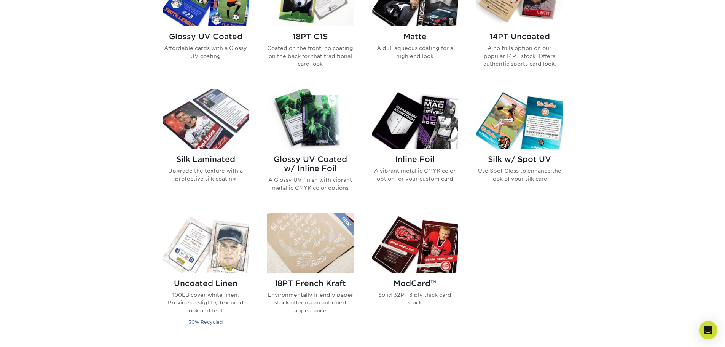 The width and height of the screenshot is (725, 347). I want to click on a: Inline Foil Trading Cards Inline Foil A vibrant metallic CMYK color option for your custom card, so click(415, 146).